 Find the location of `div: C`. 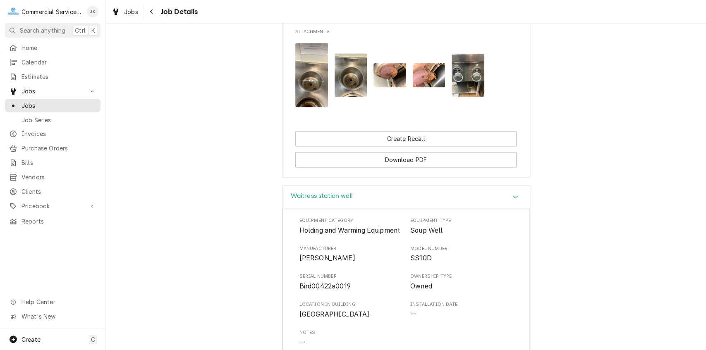

div: C is located at coordinates (13, 12).